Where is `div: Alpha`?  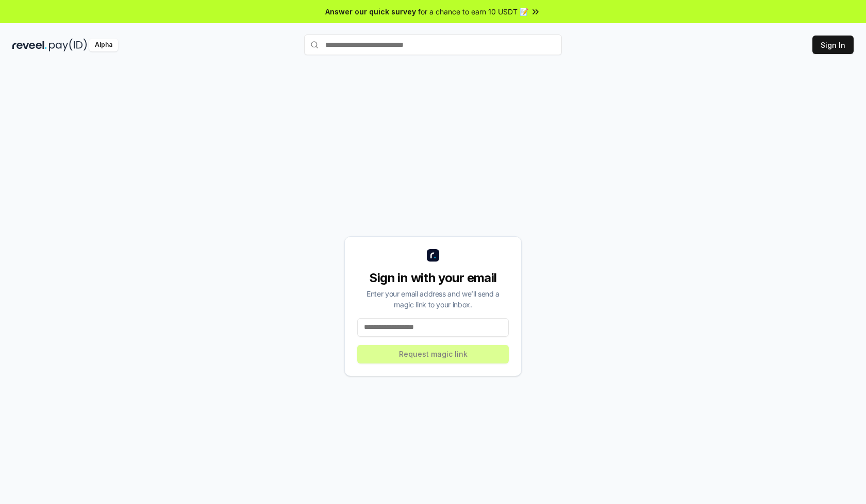
div: Alpha is located at coordinates (103, 45).